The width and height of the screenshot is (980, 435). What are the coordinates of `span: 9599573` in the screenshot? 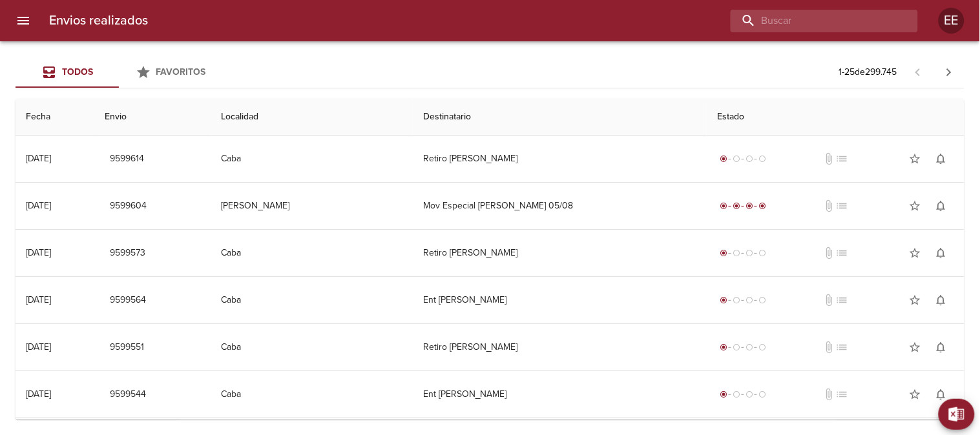 It's located at (127, 253).